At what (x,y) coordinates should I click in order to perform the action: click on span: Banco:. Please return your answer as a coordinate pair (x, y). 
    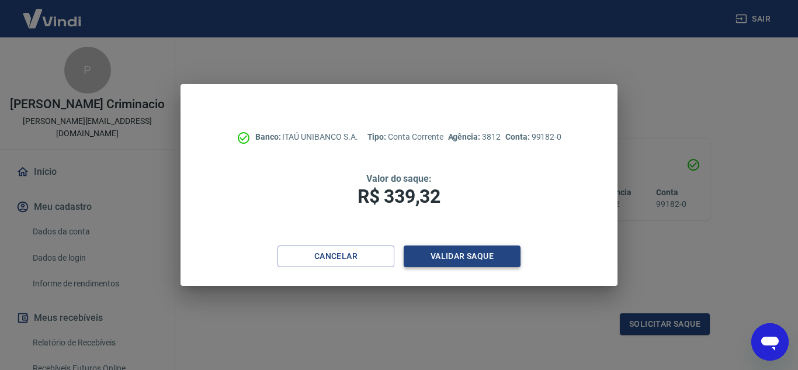
    Looking at the image, I should click on (269, 137).